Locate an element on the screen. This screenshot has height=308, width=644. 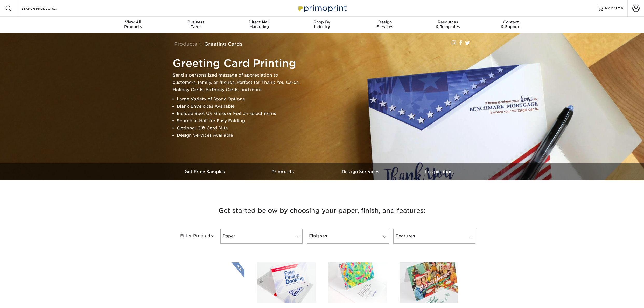
div: & Support is located at coordinates (511, 24).